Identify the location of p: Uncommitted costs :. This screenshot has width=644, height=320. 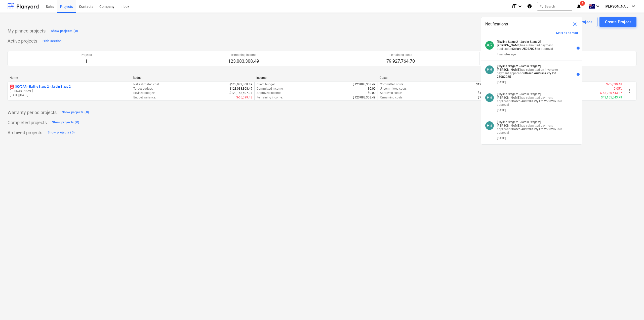
(393, 89).